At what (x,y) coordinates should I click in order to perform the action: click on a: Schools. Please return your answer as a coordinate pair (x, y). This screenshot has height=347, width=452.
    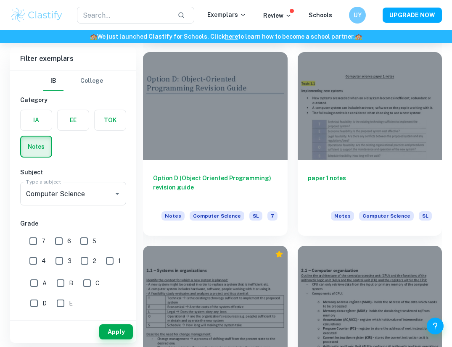
    Looking at the image, I should click on (320, 15).